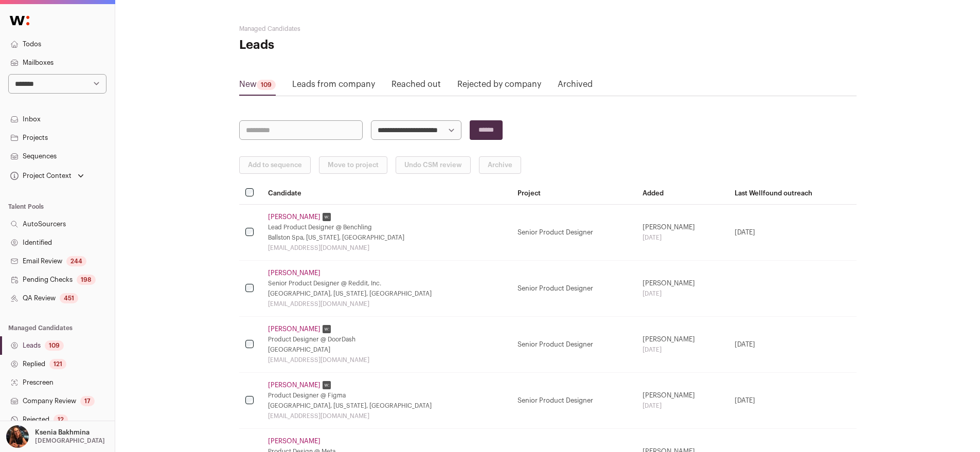  Describe the element at coordinates (387, 227) in the screenshot. I see `div: Lead Product Designer @ Benchling` at that location.